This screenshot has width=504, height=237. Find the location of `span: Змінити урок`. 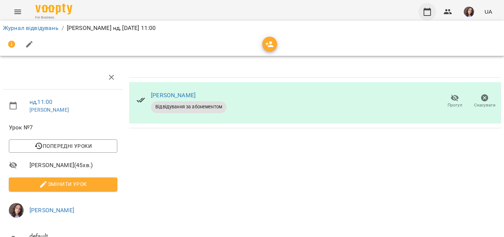

span: Змінити урок is located at coordinates (63, 184).